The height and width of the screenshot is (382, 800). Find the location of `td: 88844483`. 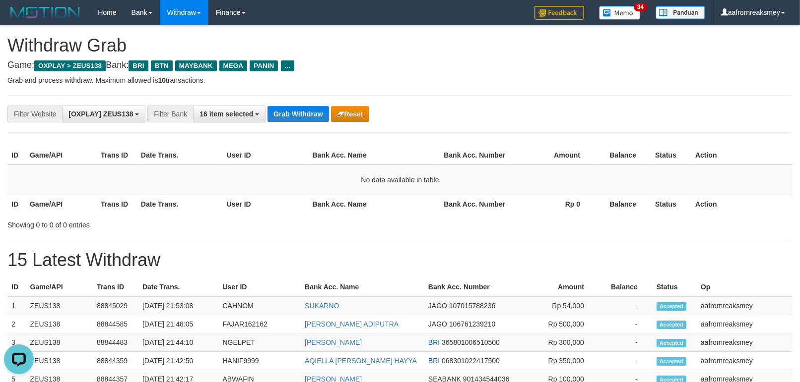

td: 88844483 is located at coordinates (116, 343).